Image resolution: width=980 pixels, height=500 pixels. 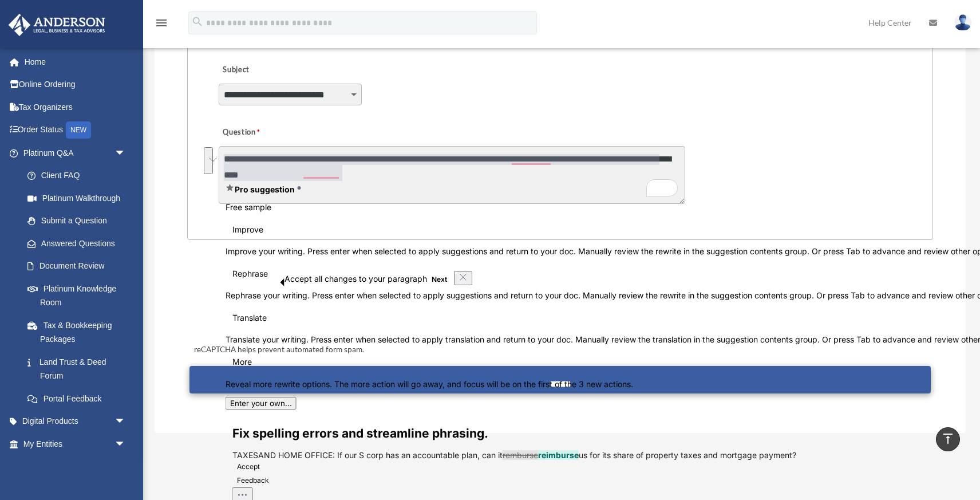 I want to click on a: Platinum Walkthrough, so click(x=80, y=198).